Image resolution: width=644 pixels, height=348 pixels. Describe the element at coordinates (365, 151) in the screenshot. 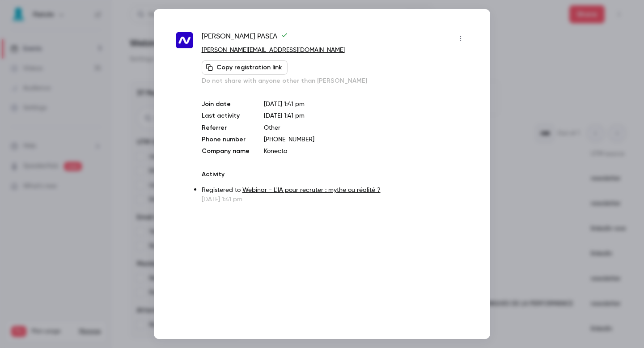

I see `p: Konecta` at that location.